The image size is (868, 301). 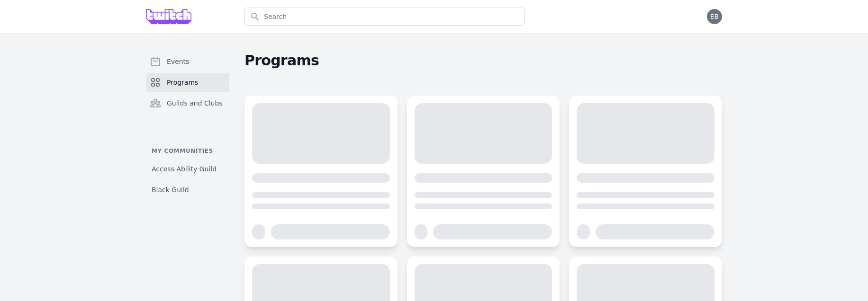 I want to click on span: Guilds and Clubs, so click(x=194, y=103).